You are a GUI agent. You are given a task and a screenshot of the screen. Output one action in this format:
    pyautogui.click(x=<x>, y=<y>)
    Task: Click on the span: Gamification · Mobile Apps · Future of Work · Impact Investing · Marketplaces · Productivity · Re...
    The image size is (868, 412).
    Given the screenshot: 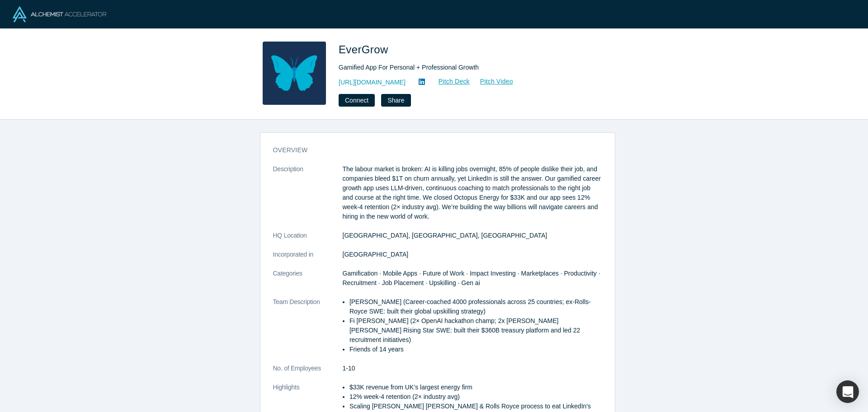 What is the action you would take?
    pyautogui.click(x=471, y=278)
    